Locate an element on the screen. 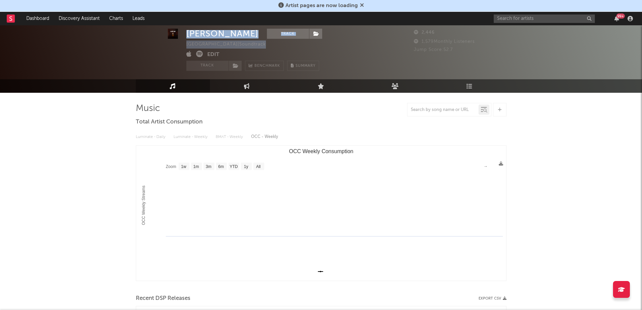 Image resolution: width=642 pixels, height=310 pixels. text: 1w is located at coordinates (184, 167).